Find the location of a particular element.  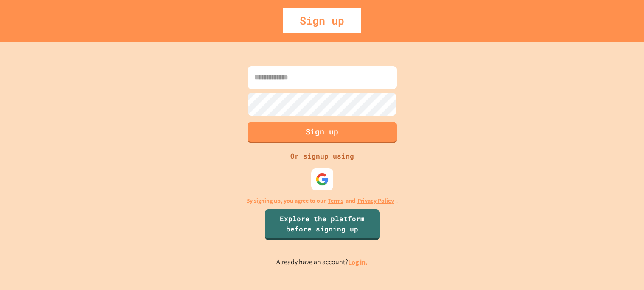

a: Privacy Policy is located at coordinates (376, 201).